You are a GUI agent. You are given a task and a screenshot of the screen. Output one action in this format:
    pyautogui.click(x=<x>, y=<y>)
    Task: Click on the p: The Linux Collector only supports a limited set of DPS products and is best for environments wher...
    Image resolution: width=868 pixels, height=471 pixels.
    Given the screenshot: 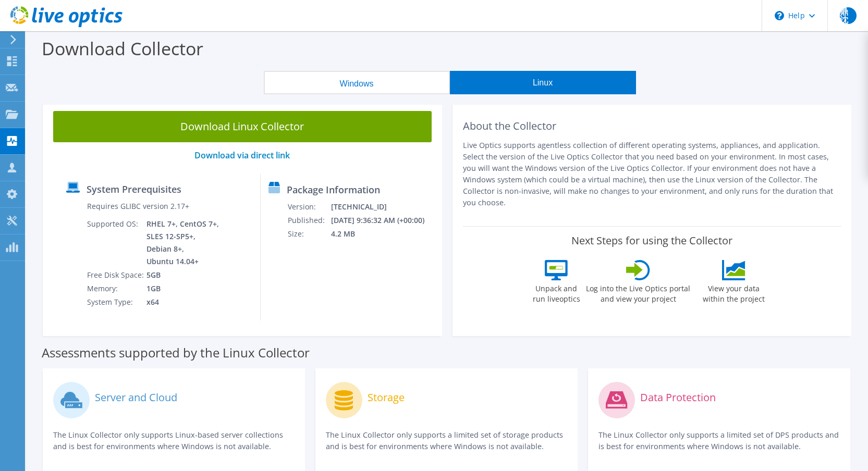 What is the action you would take?
    pyautogui.click(x=719, y=441)
    